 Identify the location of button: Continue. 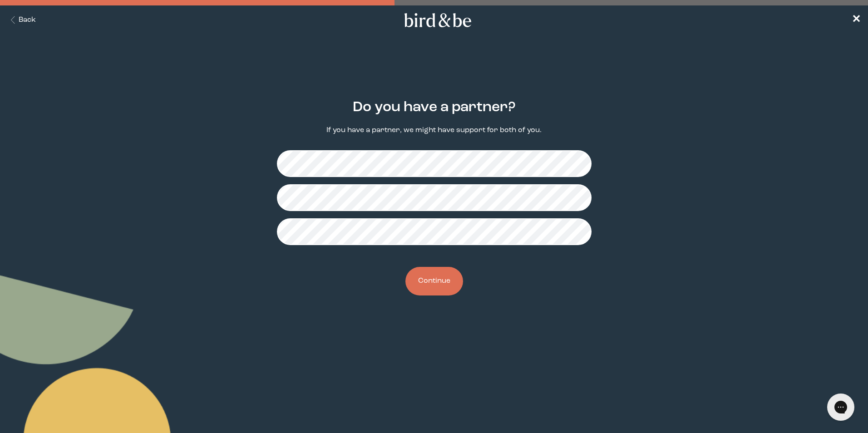
(434, 281).